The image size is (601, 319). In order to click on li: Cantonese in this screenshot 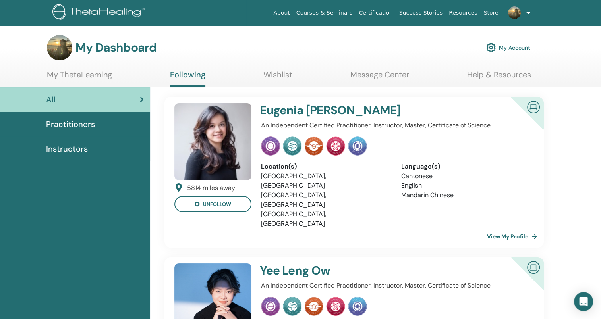, I will do `click(465, 176)`.